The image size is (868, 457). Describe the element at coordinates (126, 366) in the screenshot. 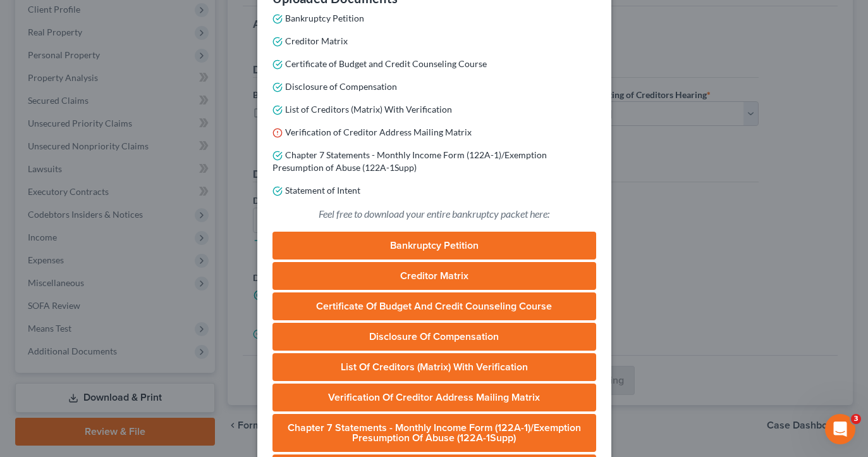

I see `button: Messages` at that location.